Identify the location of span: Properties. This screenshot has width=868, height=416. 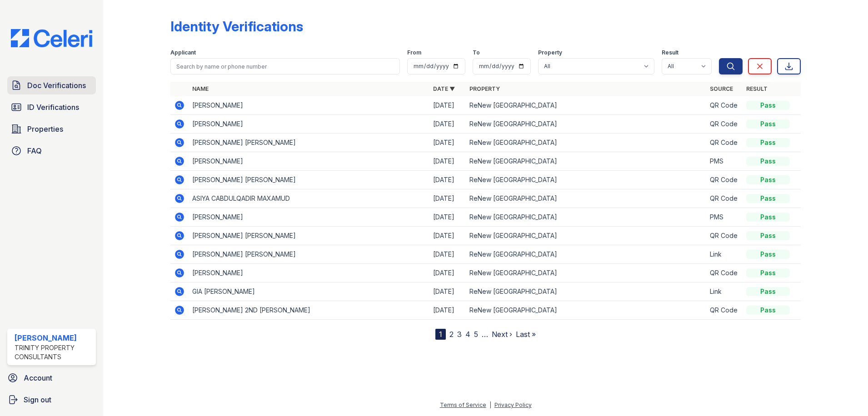
(45, 129).